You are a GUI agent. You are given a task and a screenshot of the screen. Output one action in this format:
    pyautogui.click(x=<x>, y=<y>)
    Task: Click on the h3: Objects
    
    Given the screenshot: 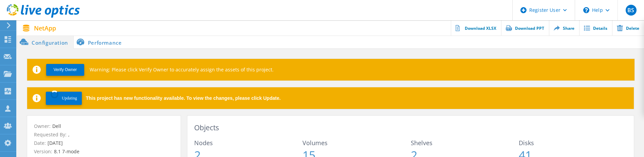 What is the action you would take?
    pyautogui.click(x=411, y=128)
    